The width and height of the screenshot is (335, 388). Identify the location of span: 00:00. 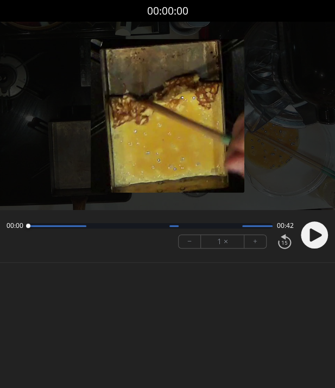
(15, 226).